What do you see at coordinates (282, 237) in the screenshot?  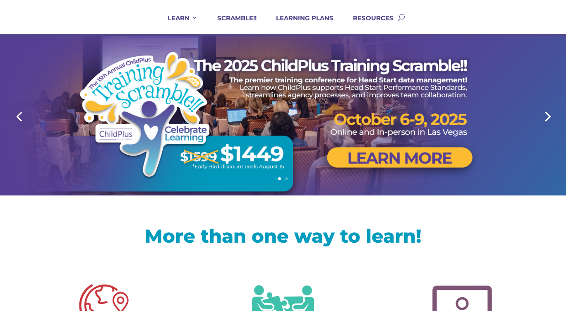 I see `h1: More than one way to learn!` at bounding box center [282, 237].